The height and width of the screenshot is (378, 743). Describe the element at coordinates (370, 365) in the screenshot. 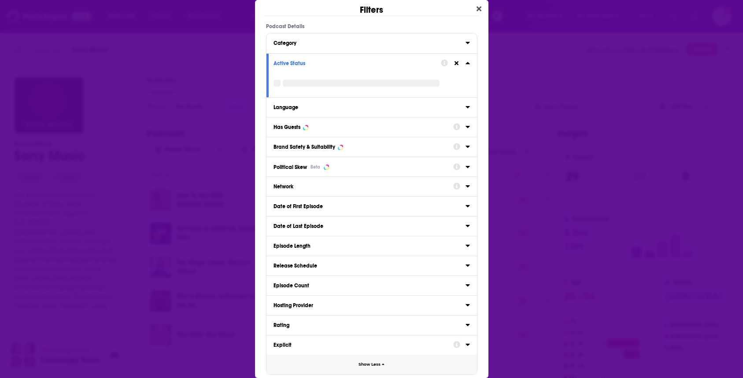

I see `span: Show Less` at that location.